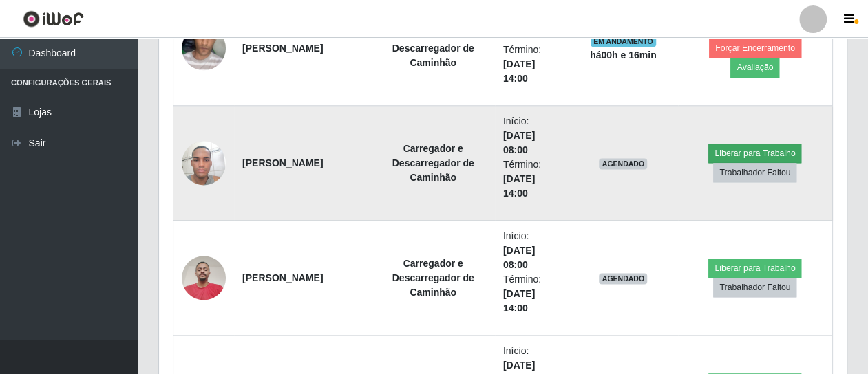 Image resolution: width=868 pixels, height=374 pixels. Describe the element at coordinates (754, 67) in the screenshot. I see `button: Avaliação` at that location.